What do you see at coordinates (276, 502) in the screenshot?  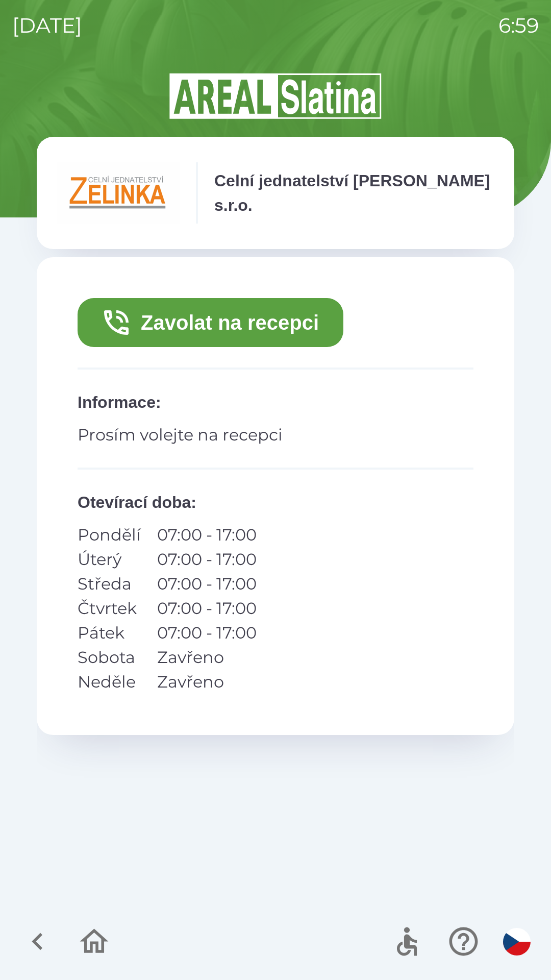 I see `p: Otevírací doba :` at bounding box center [276, 502].